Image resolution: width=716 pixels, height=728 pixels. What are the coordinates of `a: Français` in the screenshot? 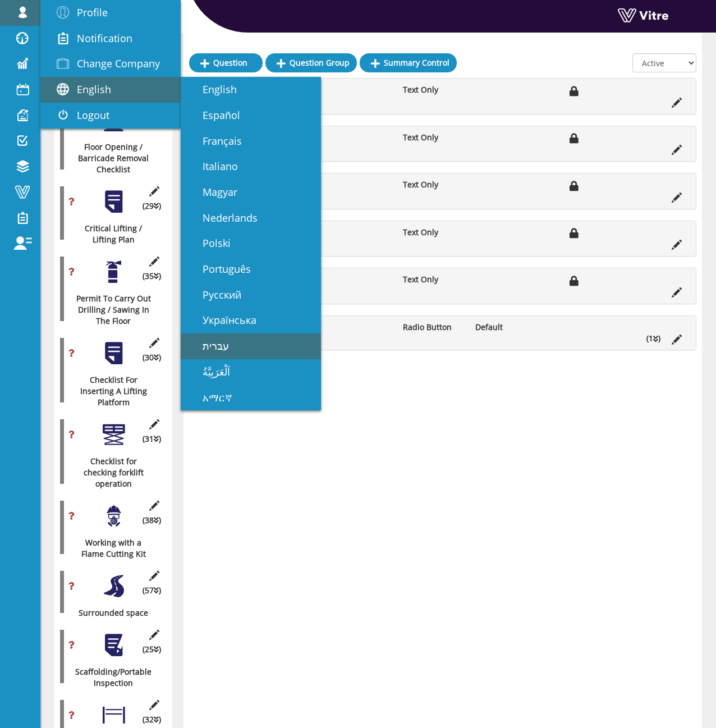 It's located at (250, 141).